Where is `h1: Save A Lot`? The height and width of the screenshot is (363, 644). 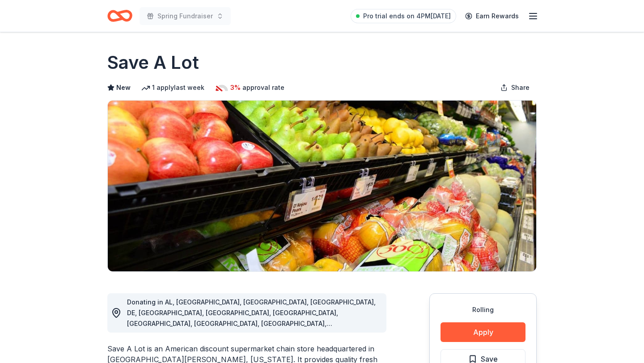
h1: Save A Lot is located at coordinates (153, 62).